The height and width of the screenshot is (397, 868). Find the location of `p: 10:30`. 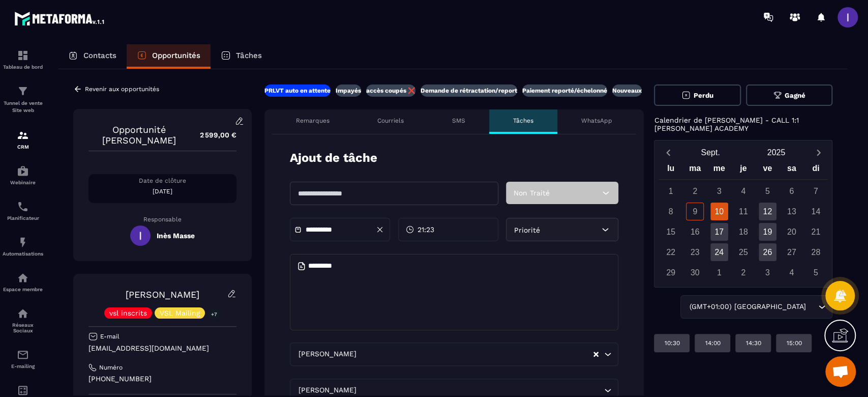

p: 10:30 is located at coordinates (672, 343).